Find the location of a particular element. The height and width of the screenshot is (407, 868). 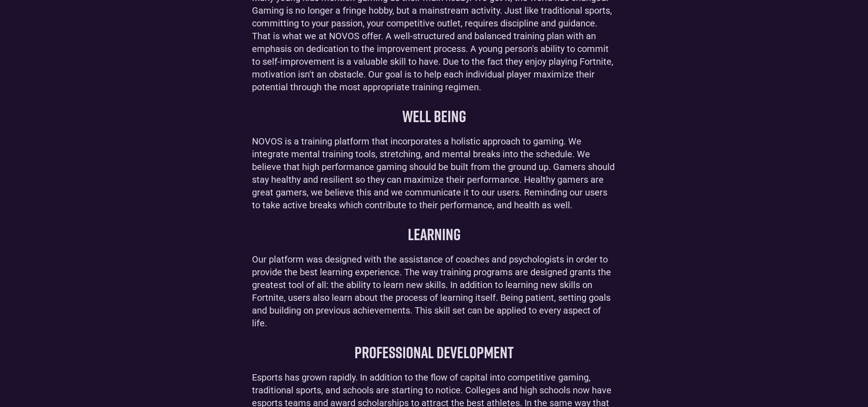

strong: Professional development is located at coordinates (434, 352).